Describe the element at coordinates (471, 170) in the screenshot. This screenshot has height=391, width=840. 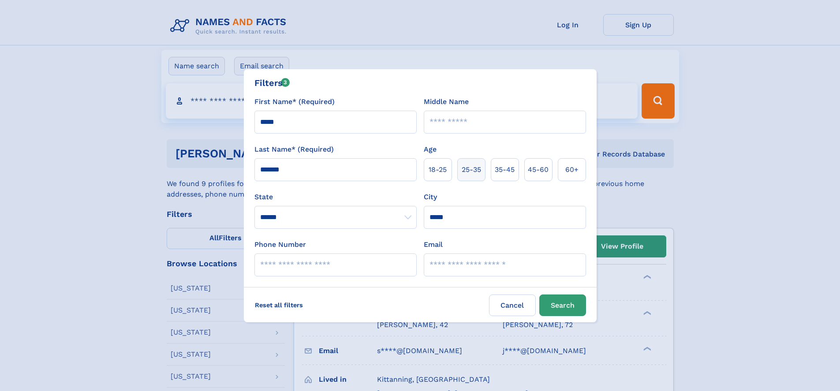
I see `span: 25‑35` at that location.